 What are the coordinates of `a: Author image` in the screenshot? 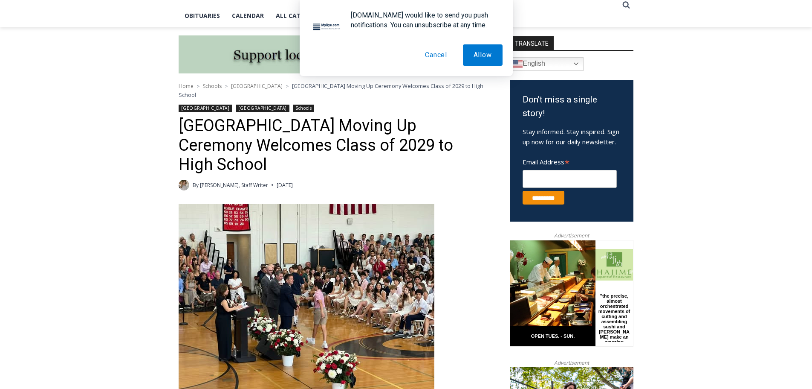 It's located at (184, 185).